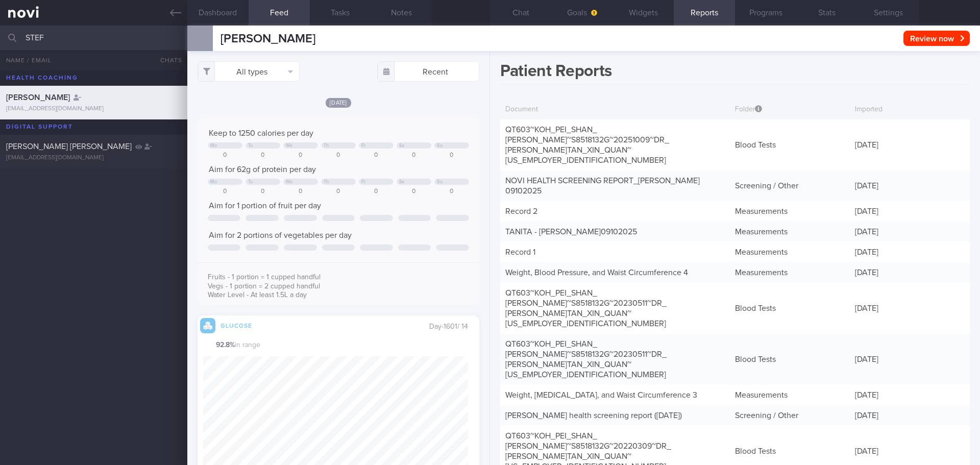  What do you see at coordinates (248, 72) in the screenshot?
I see `button: All types` at bounding box center [248, 72].